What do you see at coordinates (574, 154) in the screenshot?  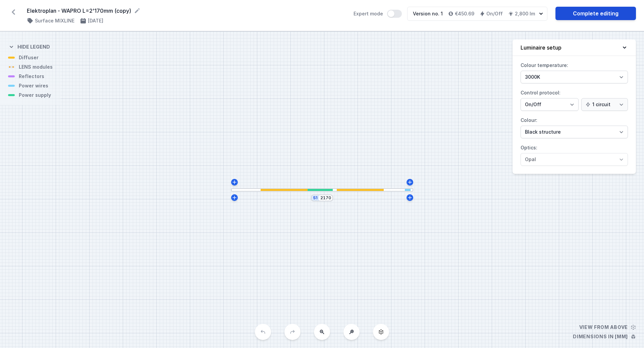 I see `label: Optics:` at bounding box center [574, 154].